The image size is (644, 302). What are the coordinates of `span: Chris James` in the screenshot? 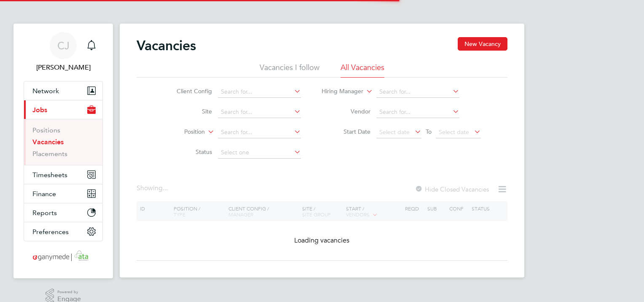 It's located at (63, 68).